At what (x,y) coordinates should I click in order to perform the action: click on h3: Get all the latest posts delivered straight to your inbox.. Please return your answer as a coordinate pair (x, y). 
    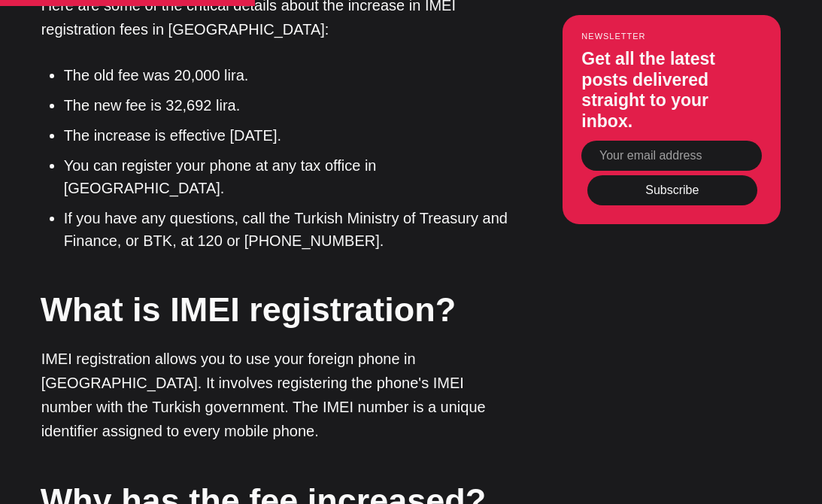
    Looking at the image, I should click on (672, 91).